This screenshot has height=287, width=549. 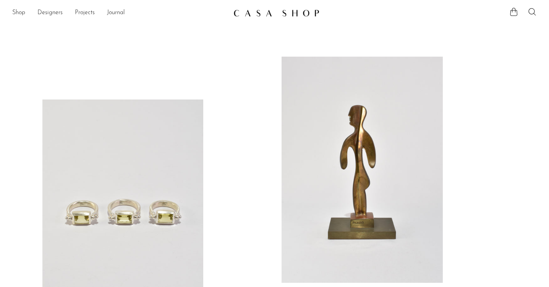 I want to click on a: Shop, so click(x=19, y=13).